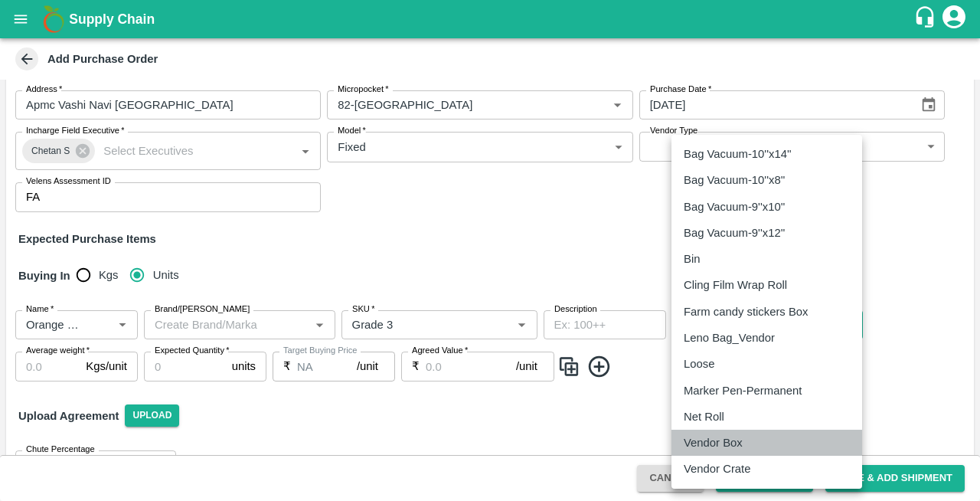  What do you see at coordinates (729, 338) in the screenshot?
I see `p: Leno Bag_Vendor` at bounding box center [729, 338].